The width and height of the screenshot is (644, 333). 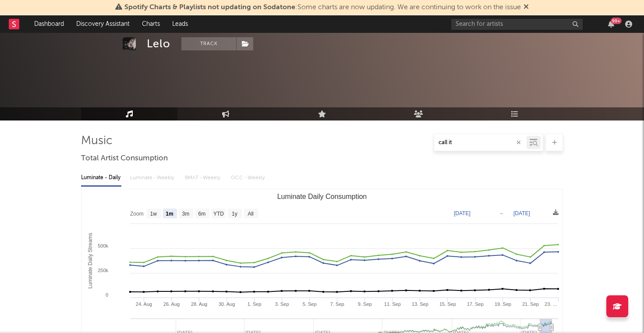 What do you see at coordinates (338, 304) in the screenshot?
I see `text: 7. Sep` at bounding box center [338, 304].